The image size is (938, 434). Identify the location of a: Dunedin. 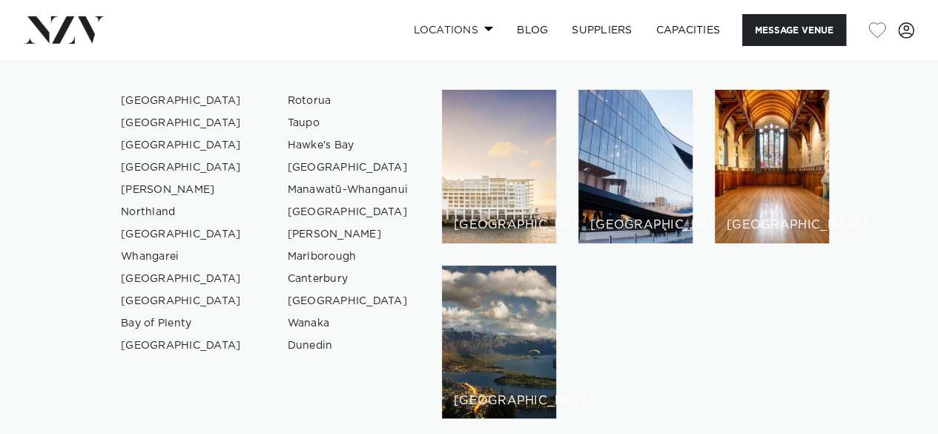
(348, 346).